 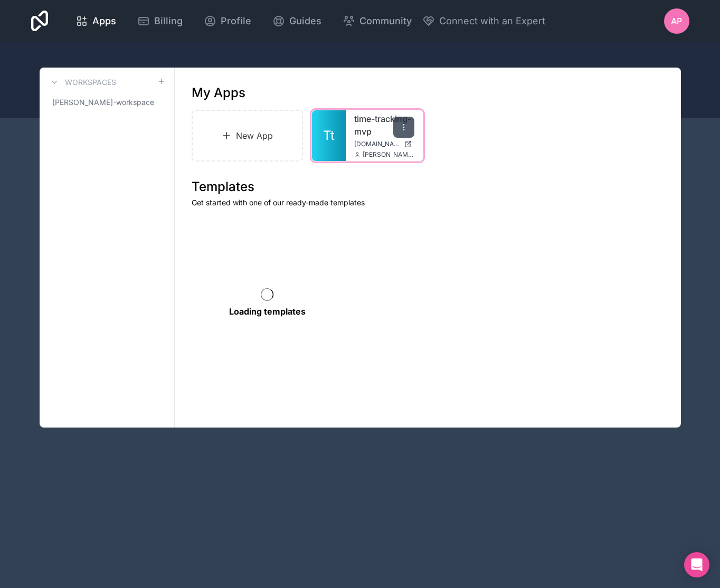 I want to click on span: AP, so click(x=676, y=21).